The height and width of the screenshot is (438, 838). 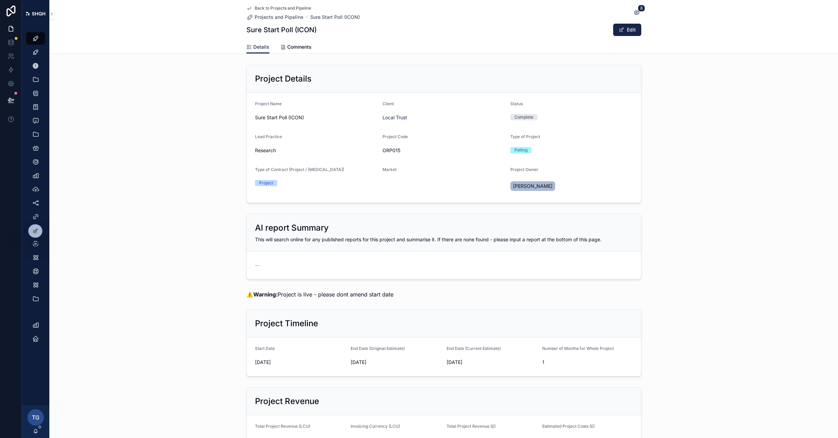 I want to click on span: Number of Months for Whole Project, so click(x=578, y=348).